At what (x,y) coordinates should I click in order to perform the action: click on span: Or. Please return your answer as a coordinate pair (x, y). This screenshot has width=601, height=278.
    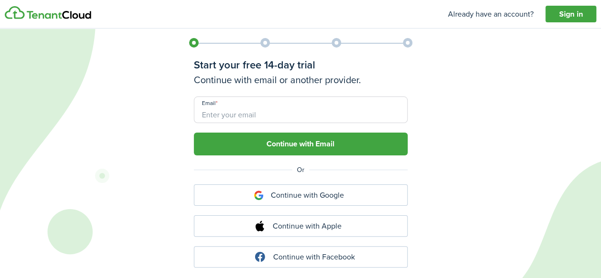
    Looking at the image, I should click on (301, 170).